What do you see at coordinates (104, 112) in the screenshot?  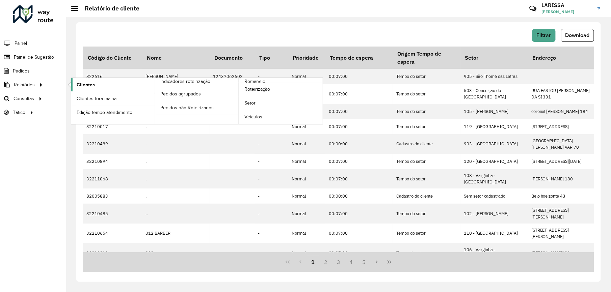 I see `span: Edição tempo atendimento` at bounding box center [104, 112].